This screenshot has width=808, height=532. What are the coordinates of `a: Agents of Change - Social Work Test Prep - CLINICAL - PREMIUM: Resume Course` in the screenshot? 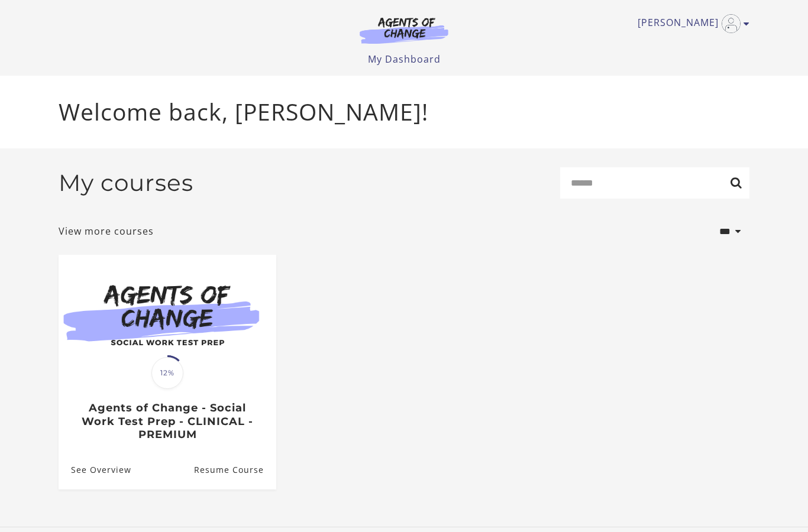 It's located at (235, 469).